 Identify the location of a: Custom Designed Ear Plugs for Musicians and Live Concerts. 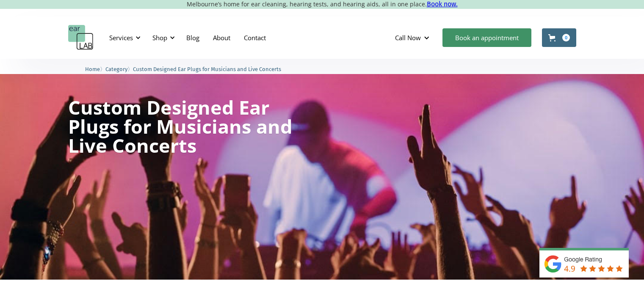
(207, 69).